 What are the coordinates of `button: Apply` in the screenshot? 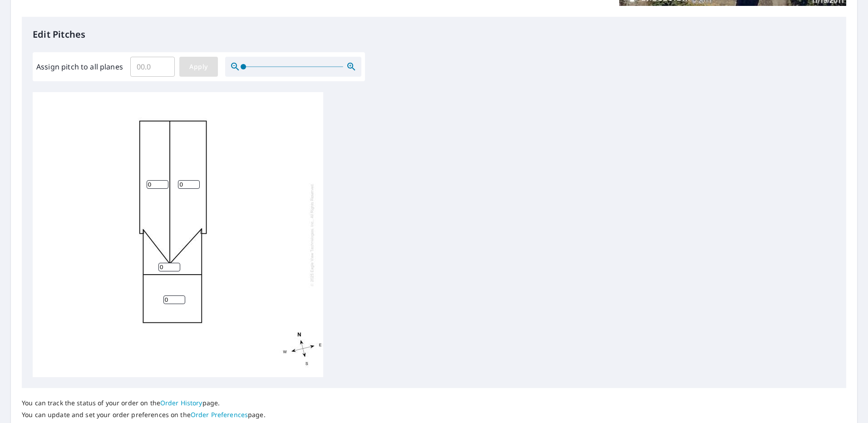 It's located at (198, 67).